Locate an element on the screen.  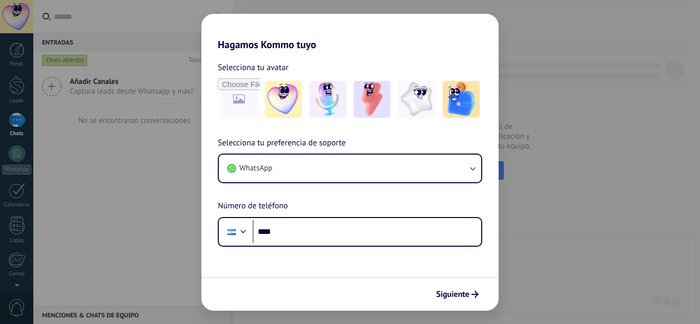
div: Nicaragua: + 505 is located at coordinates (231, 232).